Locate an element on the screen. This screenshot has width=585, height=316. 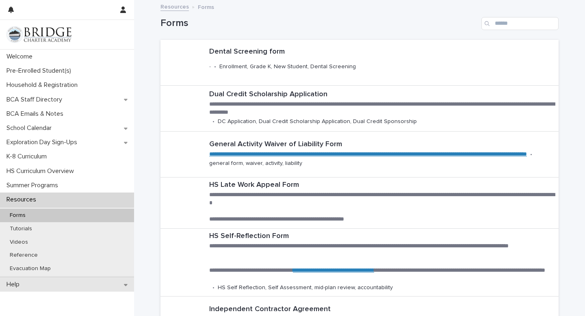
p: DC Application, Dual Credit Scholarship Application, Dual Credit Sponsorship is located at coordinates (317, 121).